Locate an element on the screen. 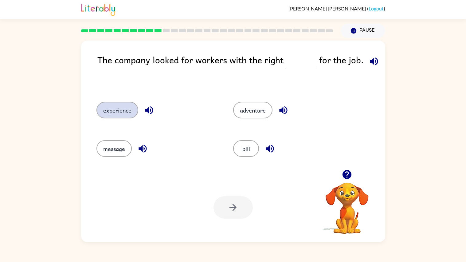 This screenshot has width=466, height=262. button: message is located at coordinates (114, 148).